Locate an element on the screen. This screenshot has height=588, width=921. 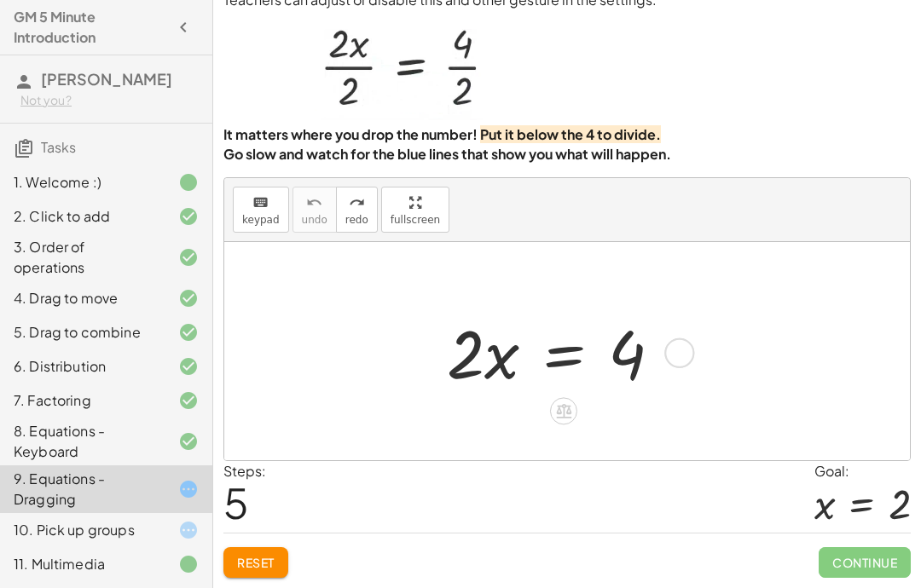
div: 10. Pick up groups is located at coordinates (82, 530).